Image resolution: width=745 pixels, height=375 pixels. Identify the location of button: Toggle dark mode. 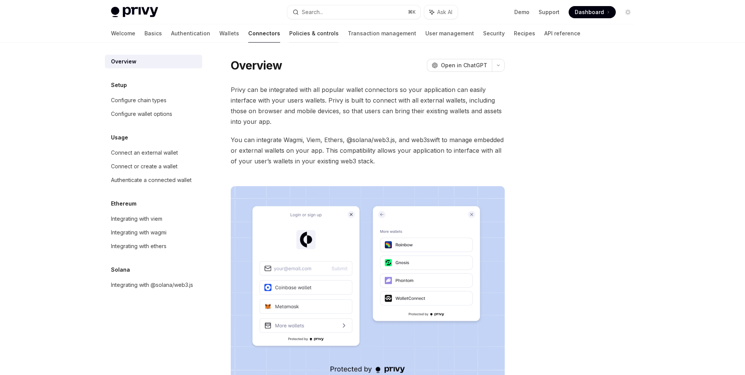
(628, 12).